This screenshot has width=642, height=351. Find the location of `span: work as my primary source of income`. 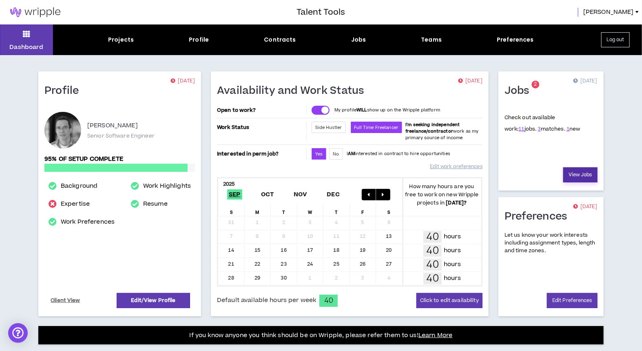

span: work as my primary source of income is located at coordinates (442, 131).